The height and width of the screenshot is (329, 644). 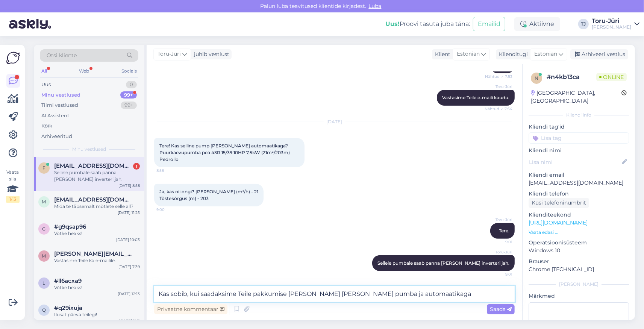 I want to click on span: Minu vestlused, so click(x=89, y=150).